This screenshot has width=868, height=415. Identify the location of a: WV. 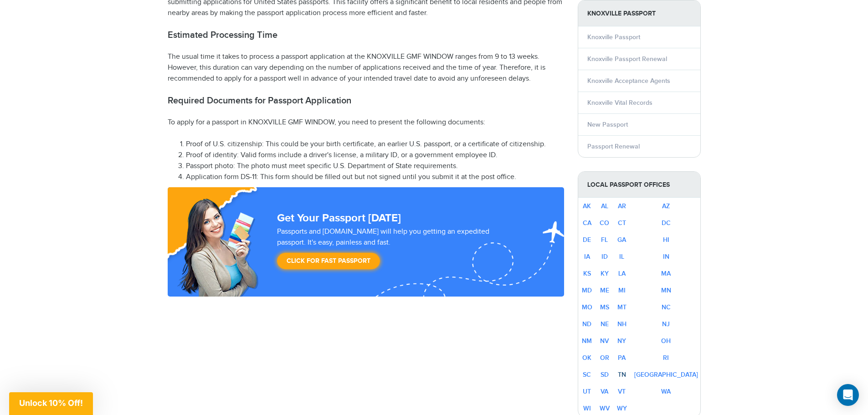
(605, 408).